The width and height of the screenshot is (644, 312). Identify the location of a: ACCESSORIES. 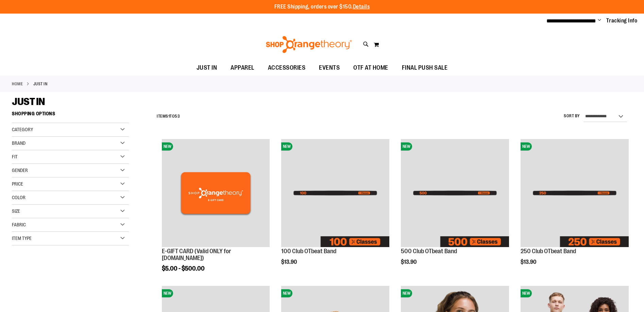
(287, 68).